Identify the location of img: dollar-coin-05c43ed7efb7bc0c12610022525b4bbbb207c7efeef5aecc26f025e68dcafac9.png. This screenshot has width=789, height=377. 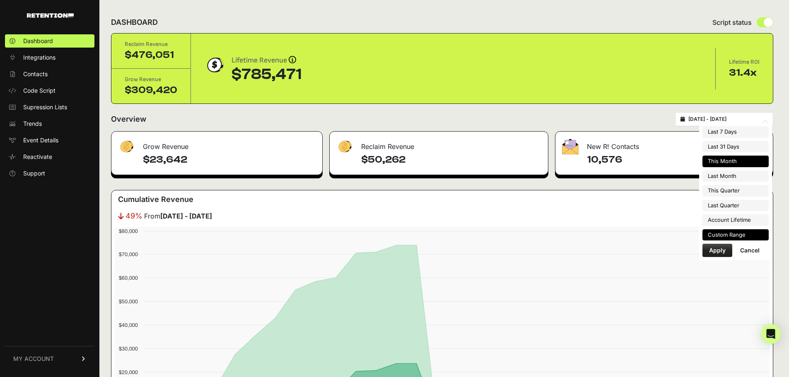
(214, 65).